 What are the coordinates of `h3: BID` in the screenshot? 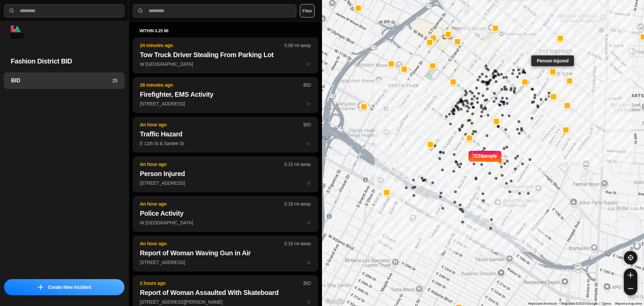 It's located at (62, 80).